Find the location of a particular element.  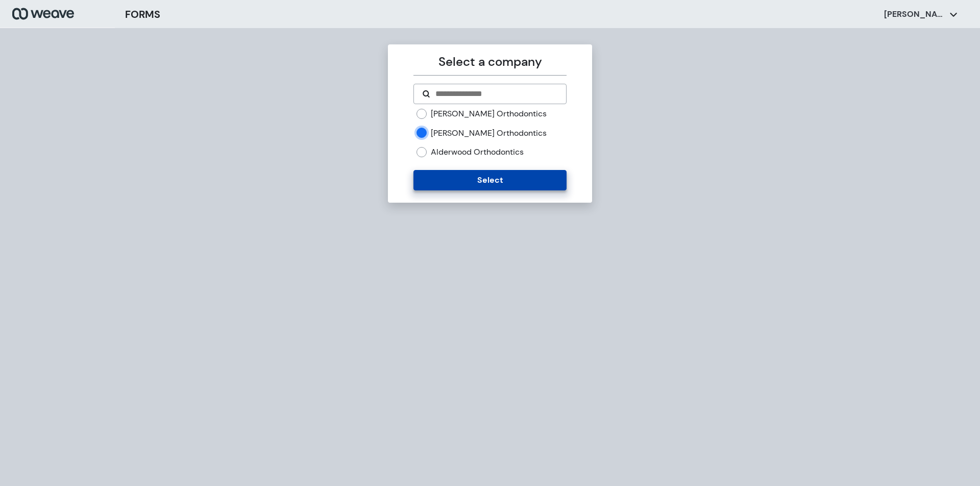

button: Select is located at coordinates (490, 180).